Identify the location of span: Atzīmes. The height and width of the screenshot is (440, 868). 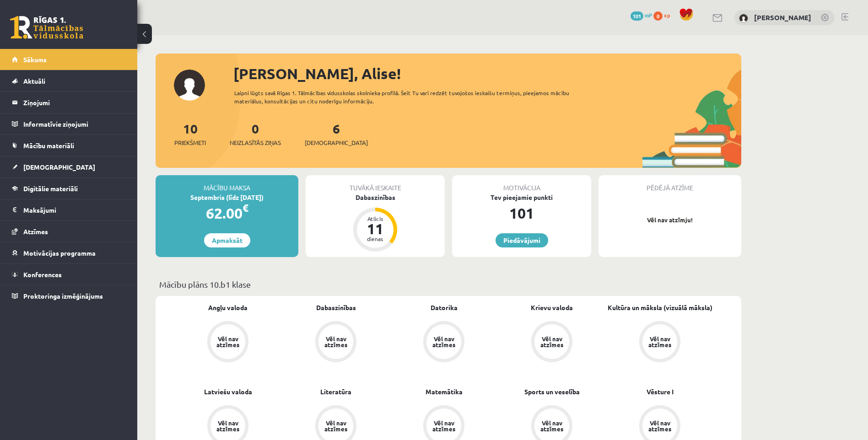
(36, 232).